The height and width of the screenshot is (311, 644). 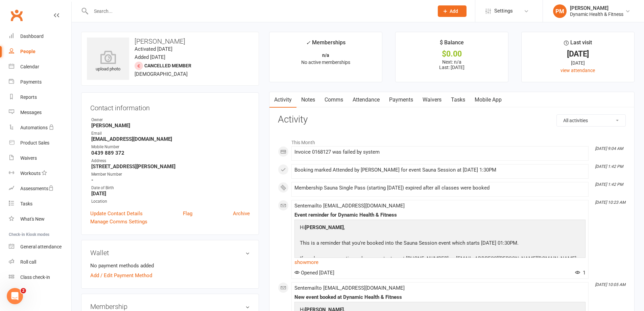 I want to click on div: What's New, so click(x=32, y=219).